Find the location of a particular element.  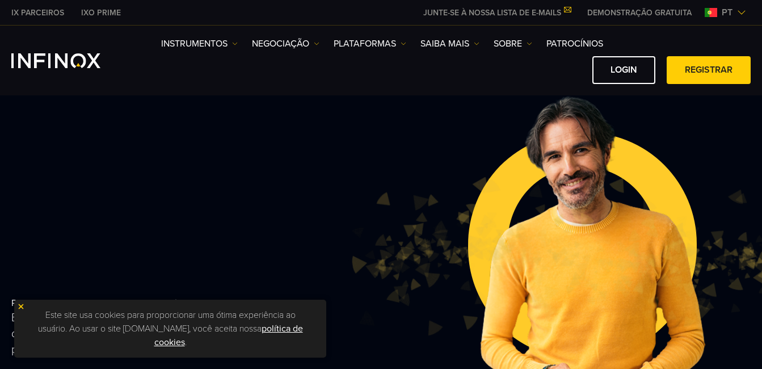

img: yellow close icon is located at coordinates (21, 306).